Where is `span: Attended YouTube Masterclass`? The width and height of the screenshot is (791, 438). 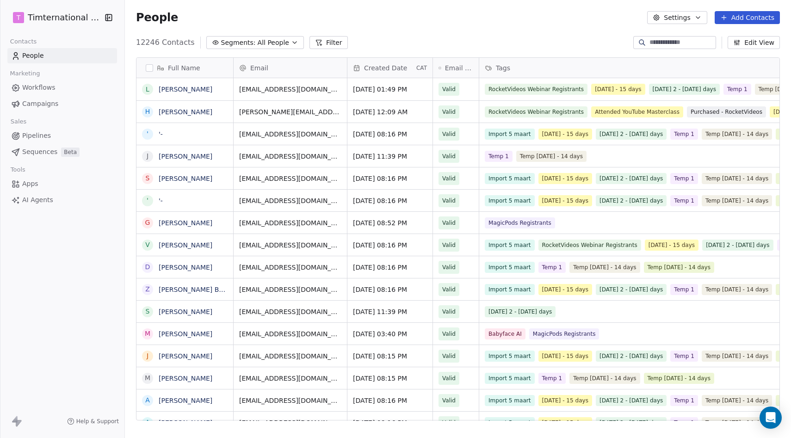
span: Attended YouTube Masterclass is located at coordinates (637, 112).